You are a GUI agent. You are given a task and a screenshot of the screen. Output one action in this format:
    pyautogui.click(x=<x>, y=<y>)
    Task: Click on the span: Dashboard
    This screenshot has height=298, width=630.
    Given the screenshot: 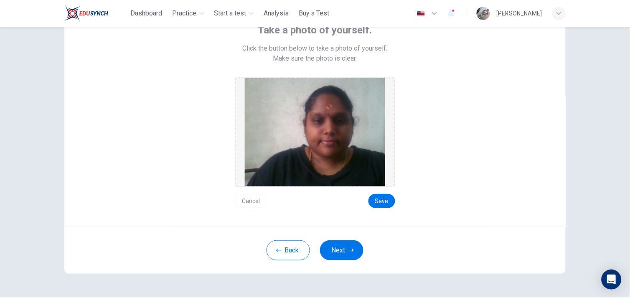 What is the action you would take?
    pyautogui.click(x=147, y=13)
    